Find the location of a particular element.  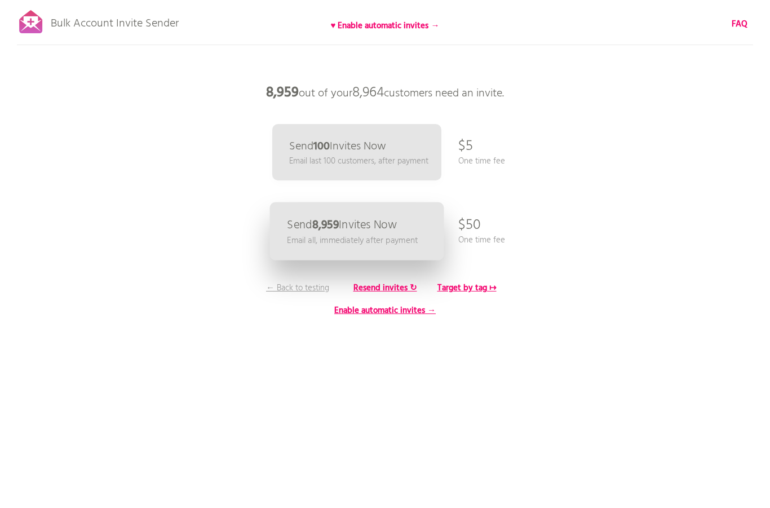

a: Send8,959Invites Now Email all, immediately after payment is located at coordinates (357, 231).